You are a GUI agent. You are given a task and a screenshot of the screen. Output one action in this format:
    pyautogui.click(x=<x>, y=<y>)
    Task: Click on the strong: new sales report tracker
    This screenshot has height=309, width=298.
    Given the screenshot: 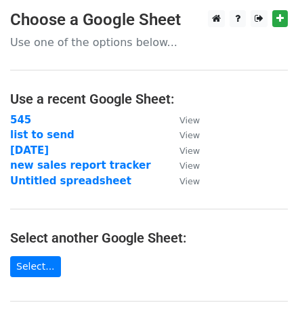 What is the action you would take?
    pyautogui.click(x=81, y=165)
    